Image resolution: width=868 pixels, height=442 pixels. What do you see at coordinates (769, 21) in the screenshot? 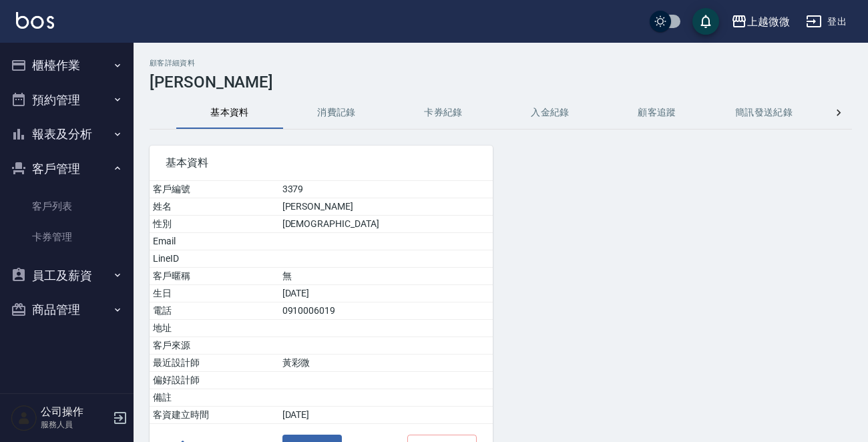
I see `div: 上越微微` at bounding box center [769, 21].